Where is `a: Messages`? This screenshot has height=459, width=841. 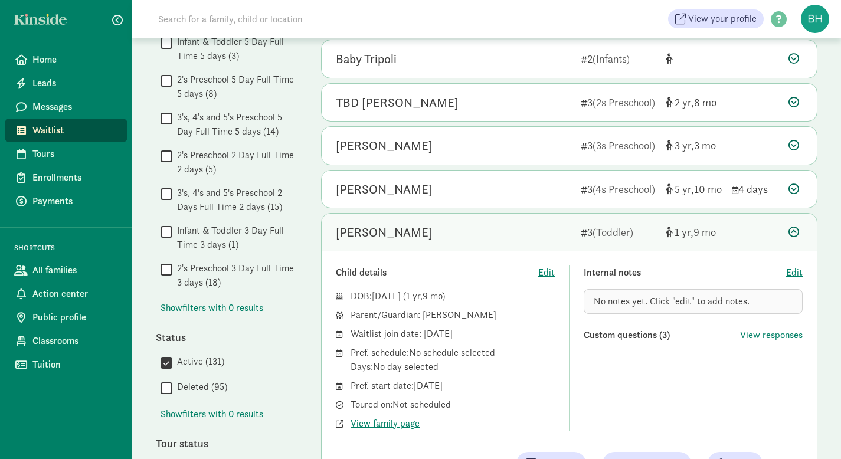
a: Messages is located at coordinates (66, 107).